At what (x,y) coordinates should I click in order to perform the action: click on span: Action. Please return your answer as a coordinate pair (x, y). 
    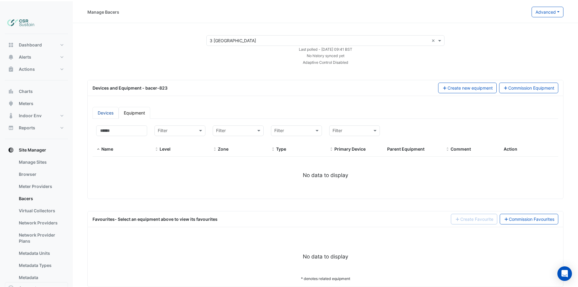
    Looking at the image, I should click on (511, 149).